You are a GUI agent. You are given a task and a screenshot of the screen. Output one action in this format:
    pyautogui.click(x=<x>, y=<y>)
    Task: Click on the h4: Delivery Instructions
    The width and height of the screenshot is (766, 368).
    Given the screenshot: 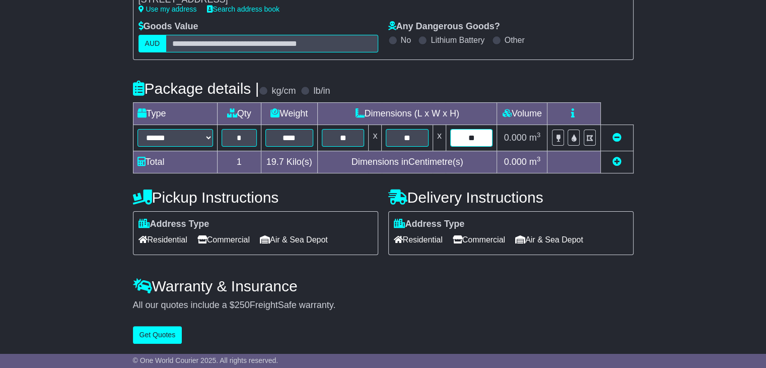 What is the action you would take?
    pyautogui.click(x=511, y=197)
    